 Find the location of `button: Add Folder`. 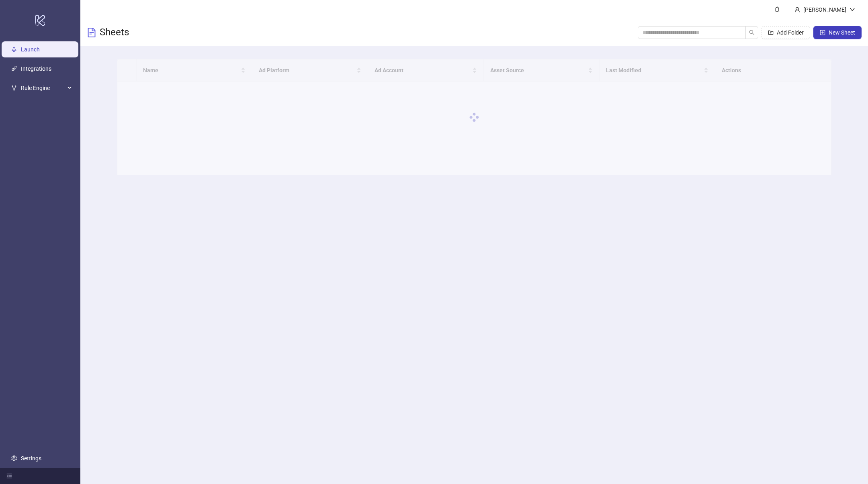

button: Add Folder is located at coordinates (785, 32).